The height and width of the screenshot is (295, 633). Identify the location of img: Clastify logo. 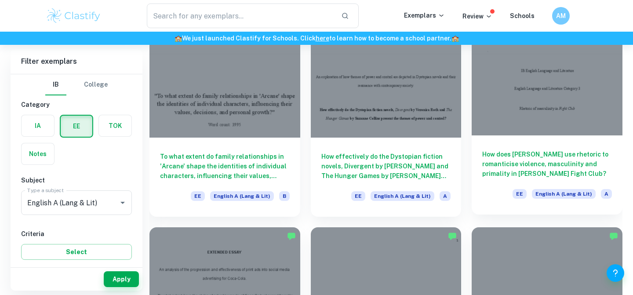
(73, 16).